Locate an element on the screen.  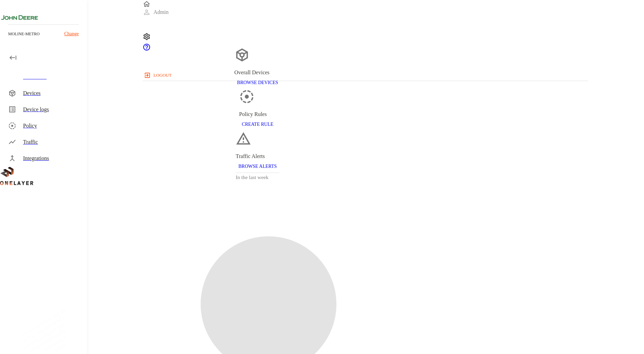
a: onelayer-support is located at coordinates (146, 49).